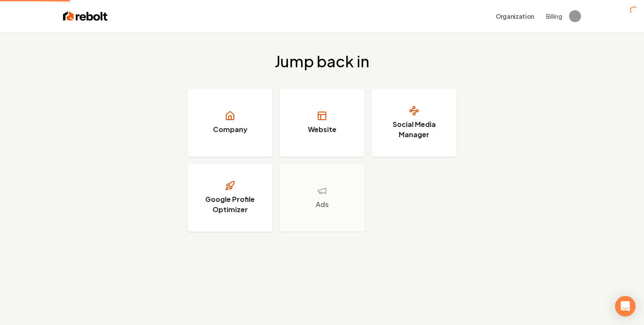 Image resolution: width=644 pixels, height=325 pixels. I want to click on h3: Google Profile Optimizer, so click(230, 204).